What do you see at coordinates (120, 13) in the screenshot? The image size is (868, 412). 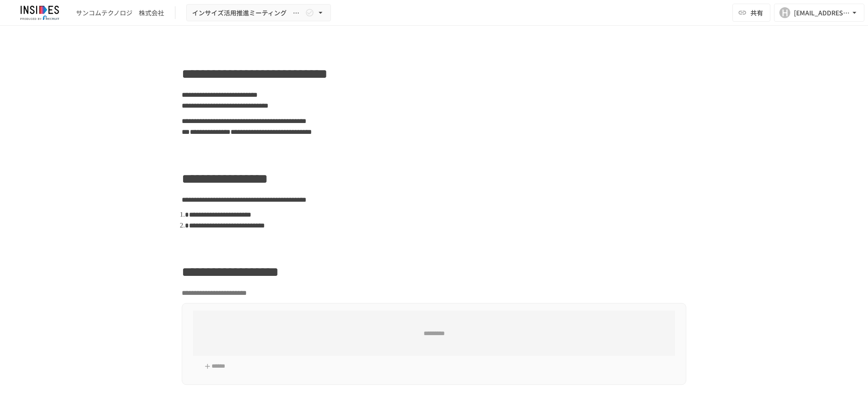 I see `div: サンコムテクノロジ 株式会社` at bounding box center [120, 13].